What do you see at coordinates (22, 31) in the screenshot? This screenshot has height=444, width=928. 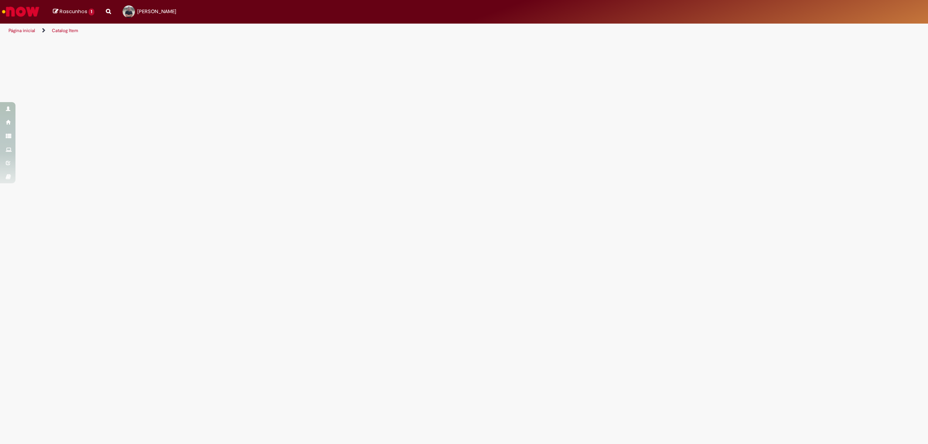 I see `a: Página inicial` at bounding box center [22, 31].